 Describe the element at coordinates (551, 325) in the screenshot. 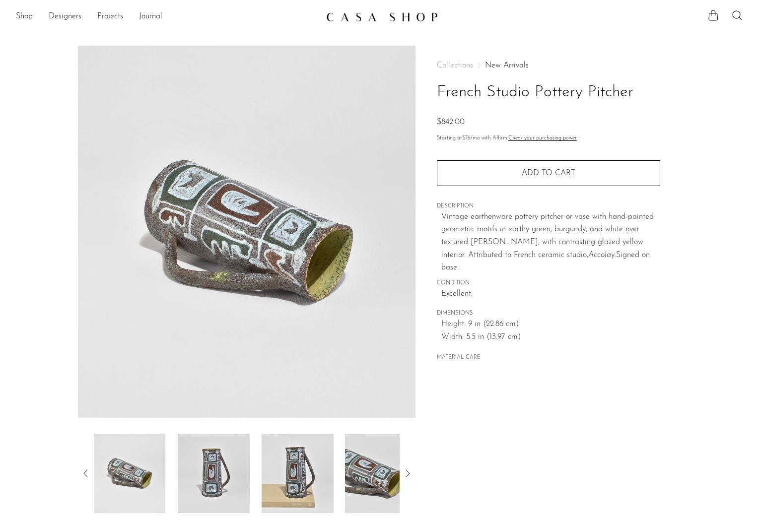

I see `span: Height: 9 in (22.86 cm)` at that location.